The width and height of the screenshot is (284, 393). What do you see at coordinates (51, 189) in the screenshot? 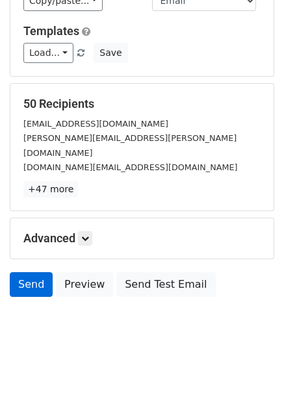
I see `a: +47 more` at bounding box center [51, 189].